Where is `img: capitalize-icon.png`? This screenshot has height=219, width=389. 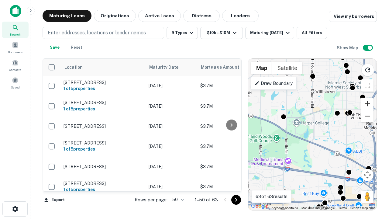 img: capitalize-icon.png is located at coordinates (16, 11).